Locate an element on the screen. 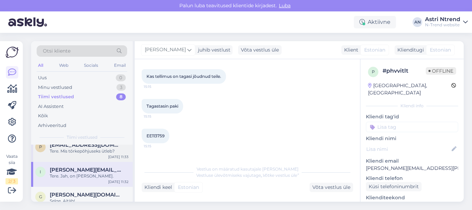 The width and height of the screenshot is (472, 210). div: Kliendi keel is located at coordinates (157, 187).